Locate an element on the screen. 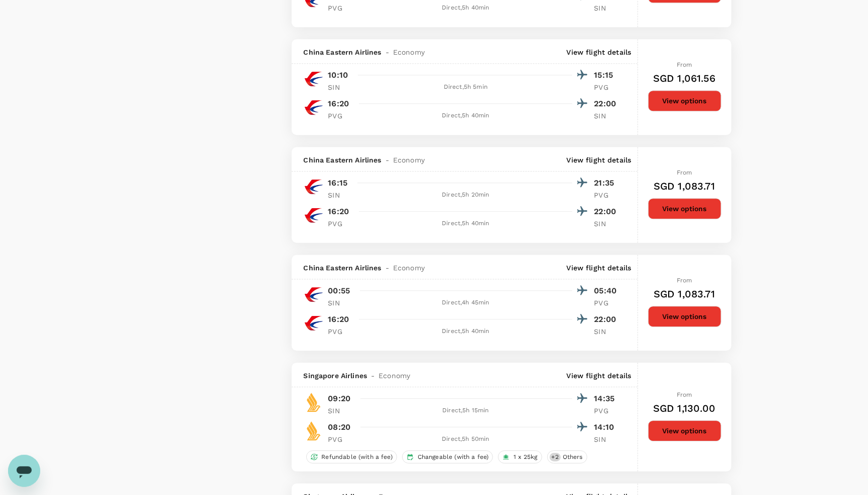 The height and width of the screenshot is (495, 868). div: Direct , 4h 45min is located at coordinates (465, 303).